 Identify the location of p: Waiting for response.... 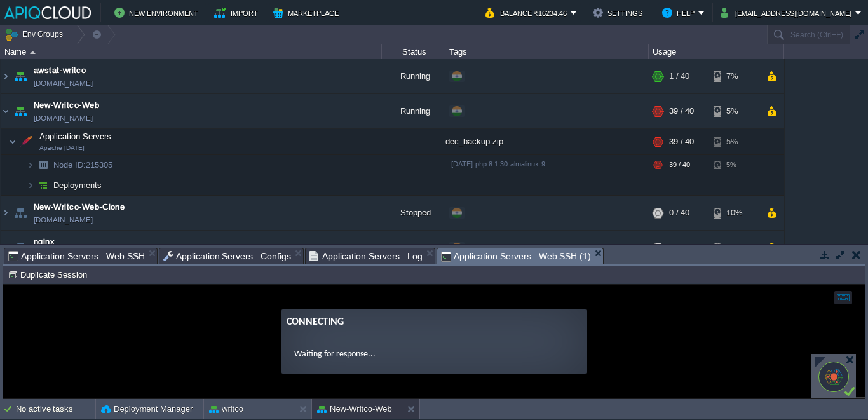
(431, 69).